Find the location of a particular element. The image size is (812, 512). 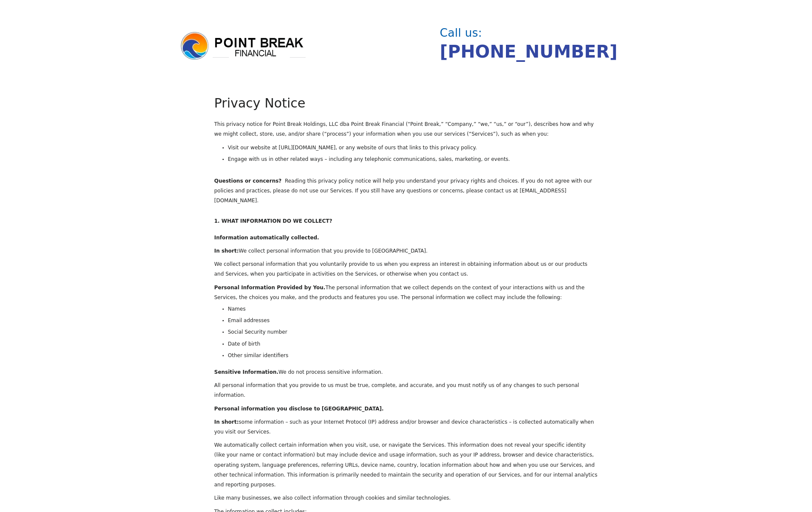

span: Email addresses is located at coordinates (249, 320).